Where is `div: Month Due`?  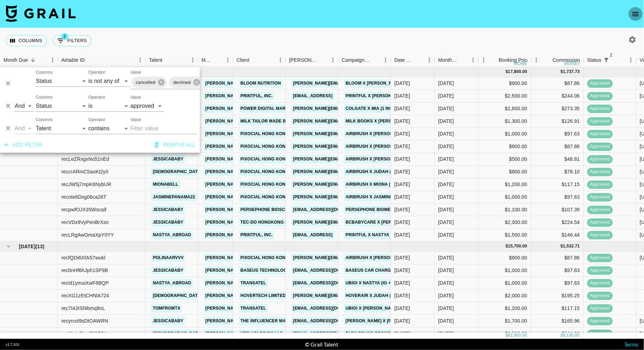
div: Month Due is located at coordinates (16, 60).